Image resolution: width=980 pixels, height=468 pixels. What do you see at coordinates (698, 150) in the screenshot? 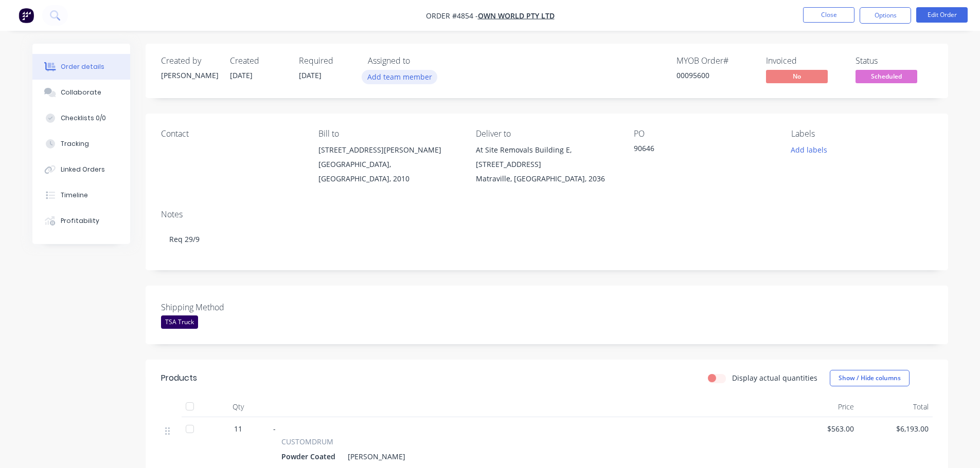
I see `div: 90646` at bounding box center [698, 150].